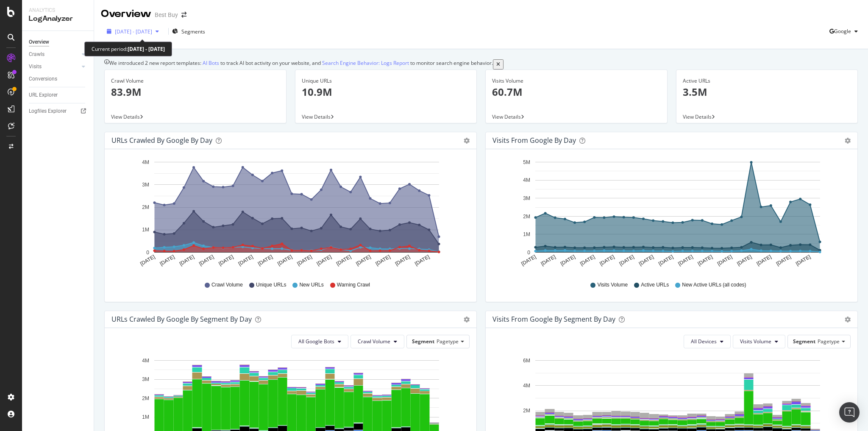 The width and height of the screenshot is (868, 431). What do you see at coordinates (54, 66) in the screenshot?
I see `a: Visits` at bounding box center [54, 66].